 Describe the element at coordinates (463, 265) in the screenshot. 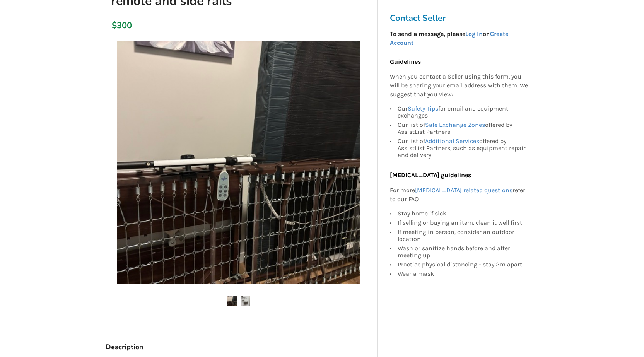

I see `div: Practice physical distancing - stay 2m apart` at that location.